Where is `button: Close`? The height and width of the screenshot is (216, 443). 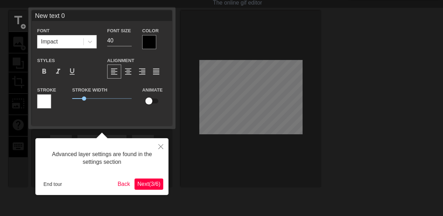
button: Close is located at coordinates (161, 146).